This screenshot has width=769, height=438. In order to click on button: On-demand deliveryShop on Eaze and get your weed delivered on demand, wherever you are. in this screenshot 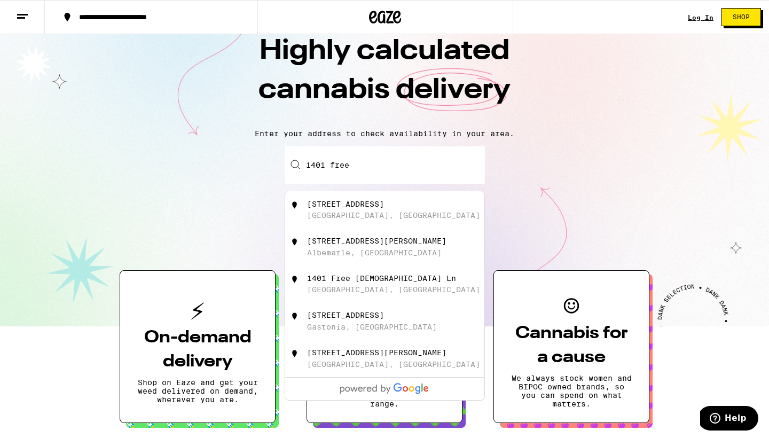, I will do `click(198, 347)`.